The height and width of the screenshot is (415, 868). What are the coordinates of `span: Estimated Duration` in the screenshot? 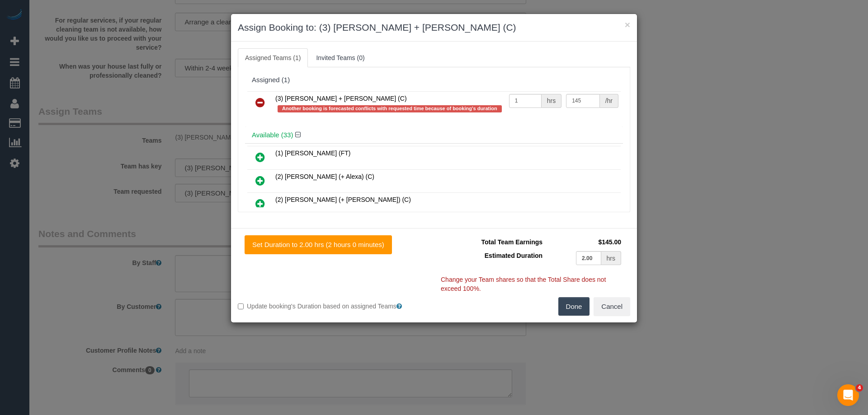 It's located at (513, 256).